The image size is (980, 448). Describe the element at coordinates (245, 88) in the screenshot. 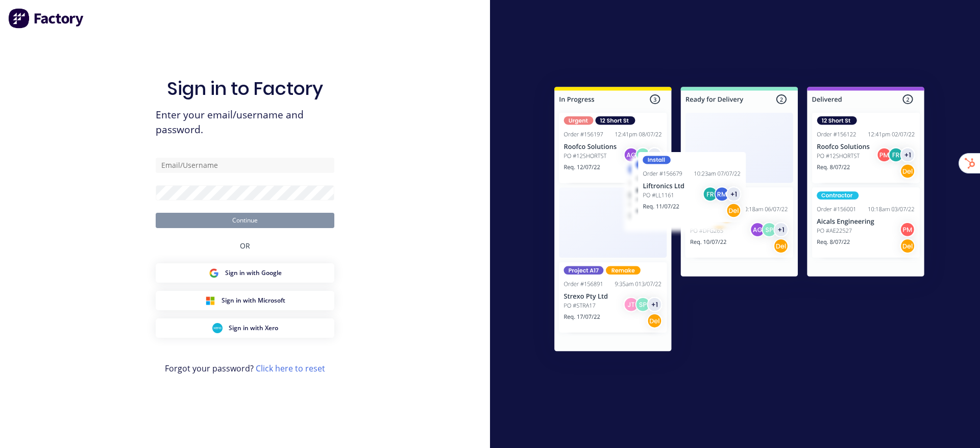

I see `h1: Sign in to Factory` at that location.